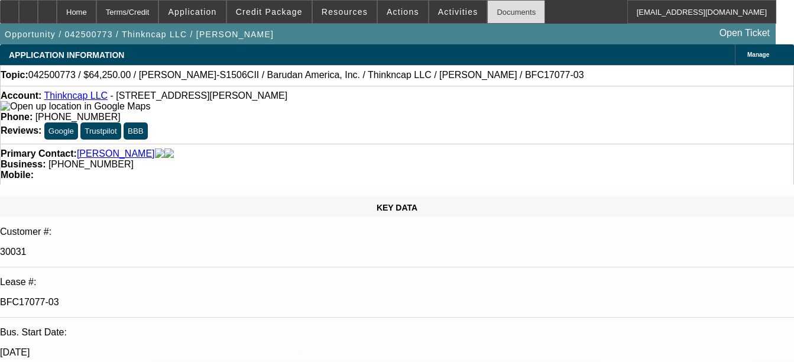 This screenshot has width=794, height=362. Describe the element at coordinates (192, 12) in the screenshot. I see `span: Application` at that location.